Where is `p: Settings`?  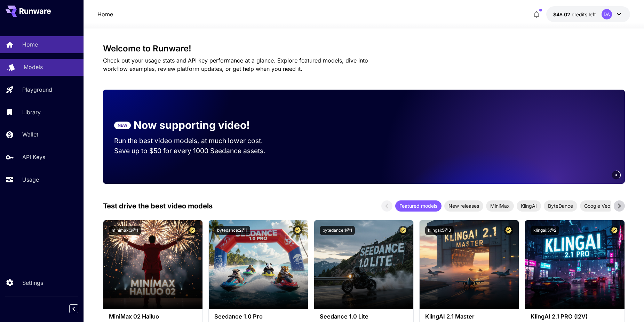 p: Settings is located at coordinates (33, 283).